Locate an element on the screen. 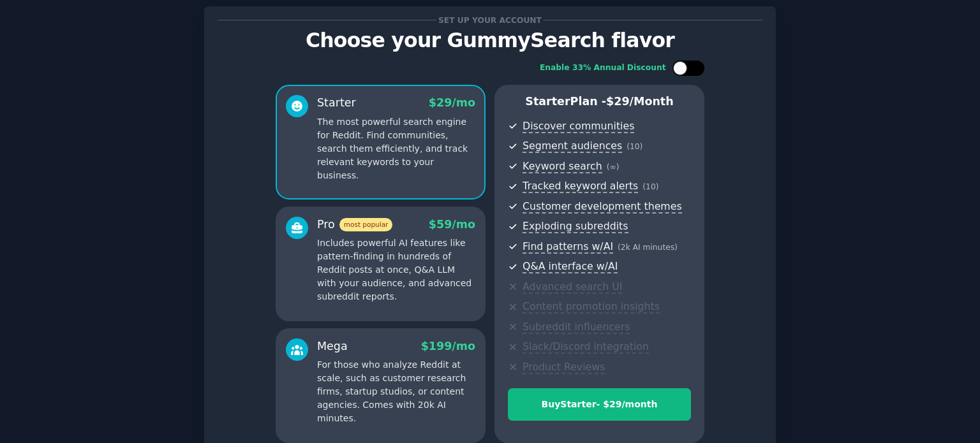 Image resolution: width=980 pixels, height=443 pixels. span: Keyword search is located at coordinates (562, 166).